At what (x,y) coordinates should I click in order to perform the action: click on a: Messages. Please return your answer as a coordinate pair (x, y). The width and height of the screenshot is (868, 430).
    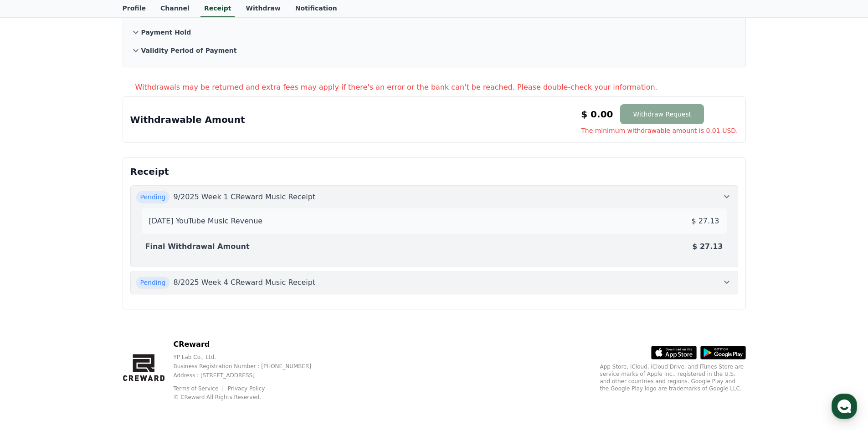
    Looking at the image, I should click on (89, 300).